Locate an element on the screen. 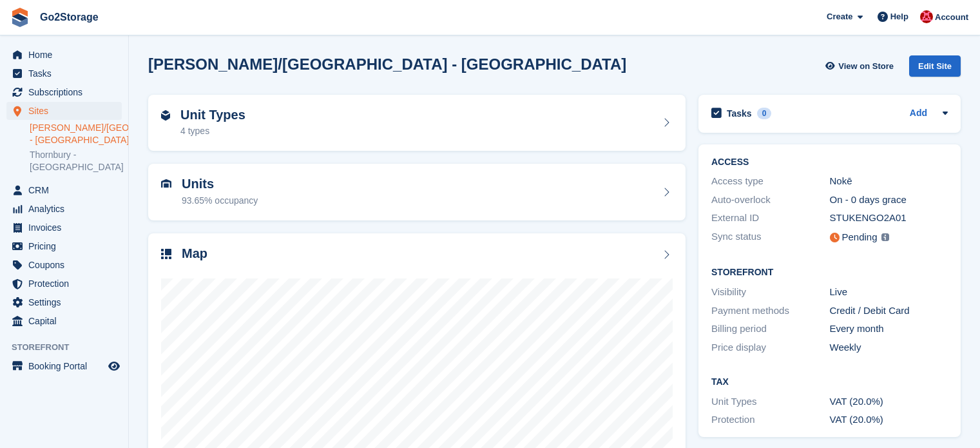 This screenshot has width=980, height=448. div: Every month is located at coordinates (889, 329).